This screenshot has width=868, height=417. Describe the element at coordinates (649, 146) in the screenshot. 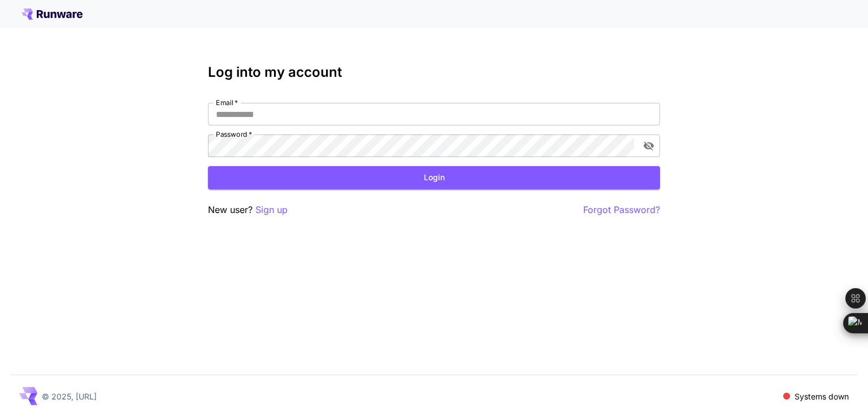

I see `button: toggle password visibility` at that location.